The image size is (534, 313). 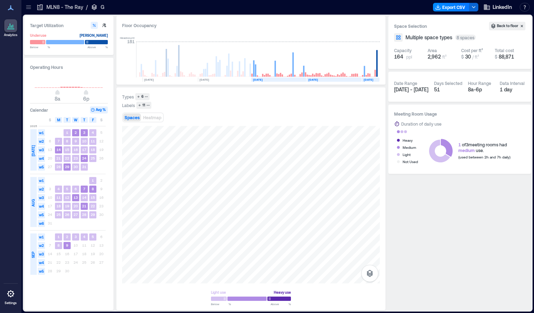 I want to click on text: 15, so click(x=93, y=197).